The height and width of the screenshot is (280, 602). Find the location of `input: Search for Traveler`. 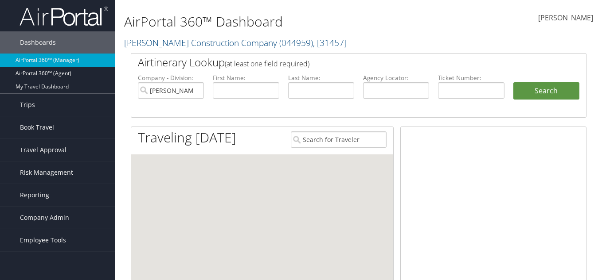

input: Search for Traveler is located at coordinates (338, 140).